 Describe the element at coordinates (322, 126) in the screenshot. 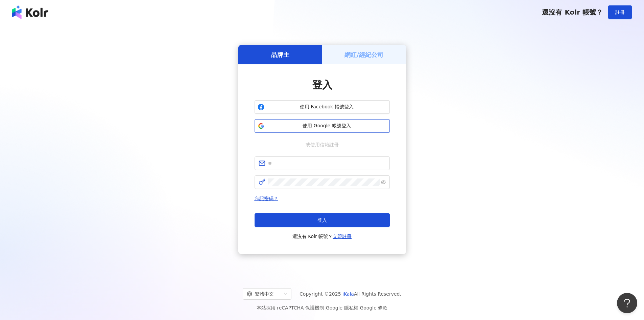

I see `button: 使用 Google 帳號登入` at that location.